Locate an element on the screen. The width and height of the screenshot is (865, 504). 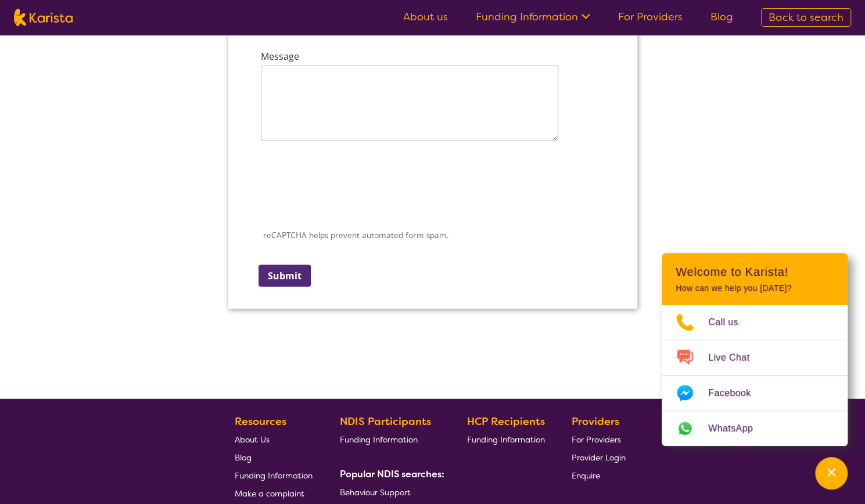
label: Counselling is located at coordinates (89, 405).